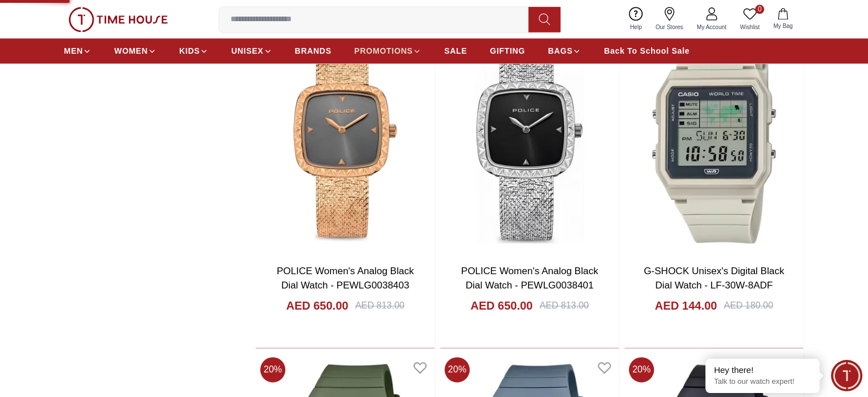 The width and height of the screenshot is (868, 397). What do you see at coordinates (714, 136) in the screenshot?
I see `img: G-SHOCK Unisex's Digital Black Dial Watch - LF-30W-8ADF` at bounding box center [714, 136].